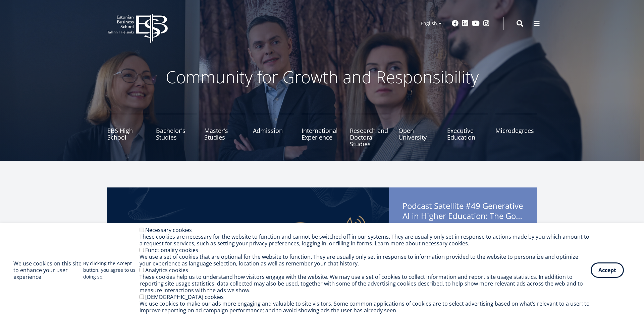 The height and width of the screenshot is (317, 644). I want to click on p: By clicking the Accept button, you agree to us doing so., so click(111, 270).